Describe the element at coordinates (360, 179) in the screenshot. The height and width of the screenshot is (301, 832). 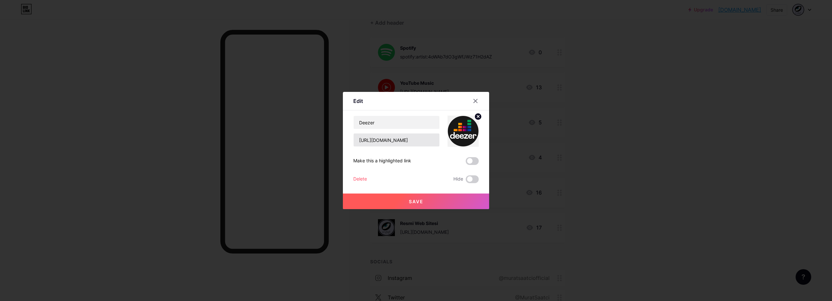
I see `div: Delete` at that location.